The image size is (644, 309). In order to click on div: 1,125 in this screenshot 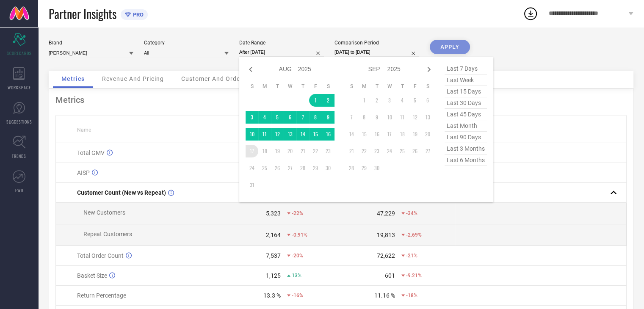, I will do `click(273, 276)`.